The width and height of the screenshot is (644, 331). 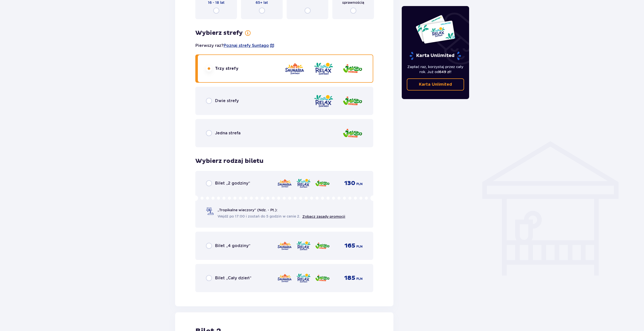 What do you see at coordinates (246, 45) in the screenshot?
I see `a: Poznaj strefy Suntago` at bounding box center [246, 45].